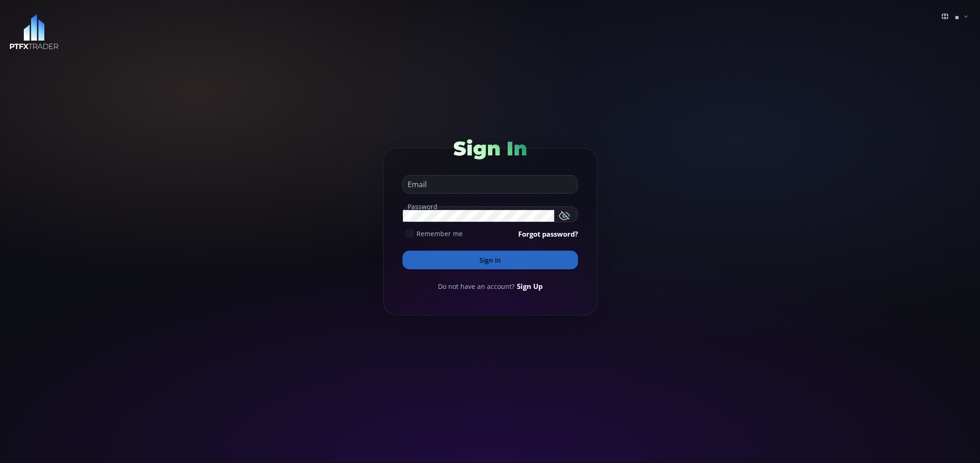 This screenshot has width=980, height=463. Describe the element at coordinates (490, 286) in the screenshot. I see `div: Do not have an account?` at that location.